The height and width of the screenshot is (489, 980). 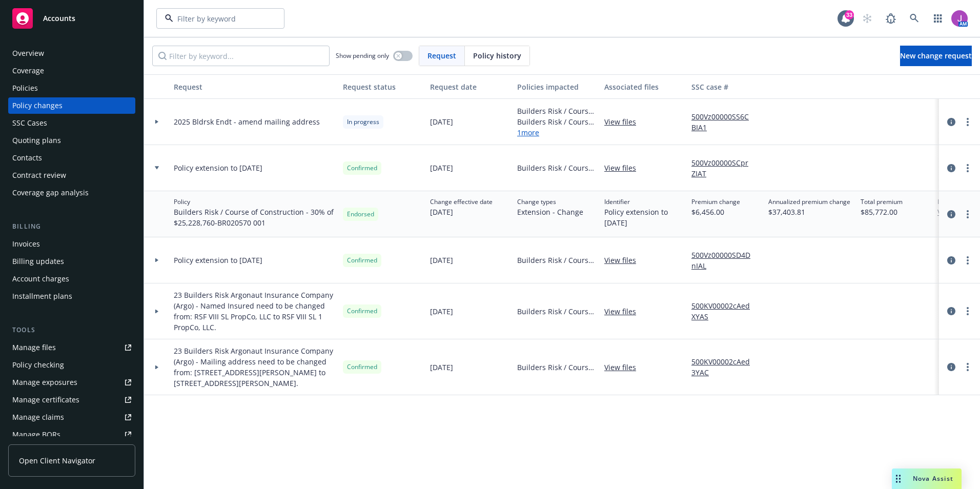 I want to click on div: Tools, so click(x=72, y=330).